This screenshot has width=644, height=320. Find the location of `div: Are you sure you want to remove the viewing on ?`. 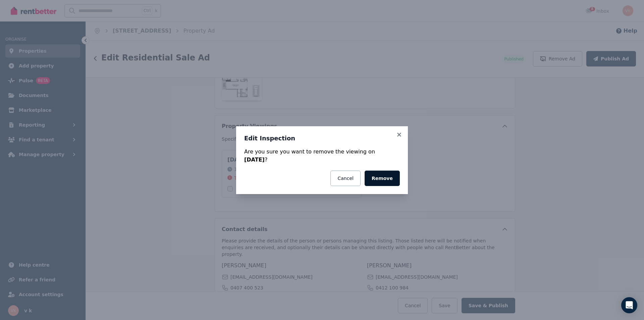

div: Are you sure you want to remove the viewing on ? is located at coordinates (322, 156).